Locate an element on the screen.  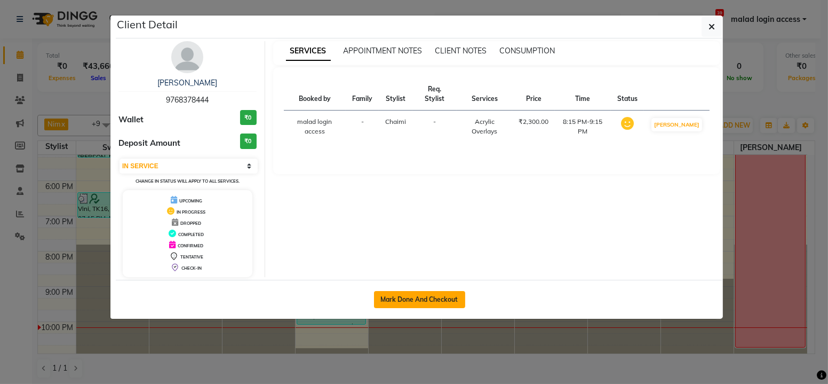
th: Status is located at coordinates (628, 94).